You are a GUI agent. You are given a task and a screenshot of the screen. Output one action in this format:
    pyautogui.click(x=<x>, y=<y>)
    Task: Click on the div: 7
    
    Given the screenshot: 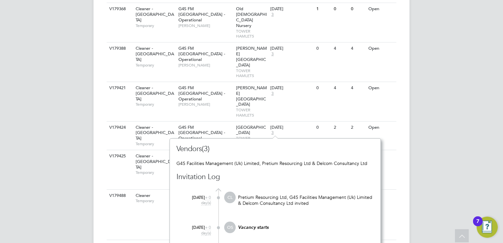 What is the action you would take?
    pyautogui.click(x=477, y=225)
    